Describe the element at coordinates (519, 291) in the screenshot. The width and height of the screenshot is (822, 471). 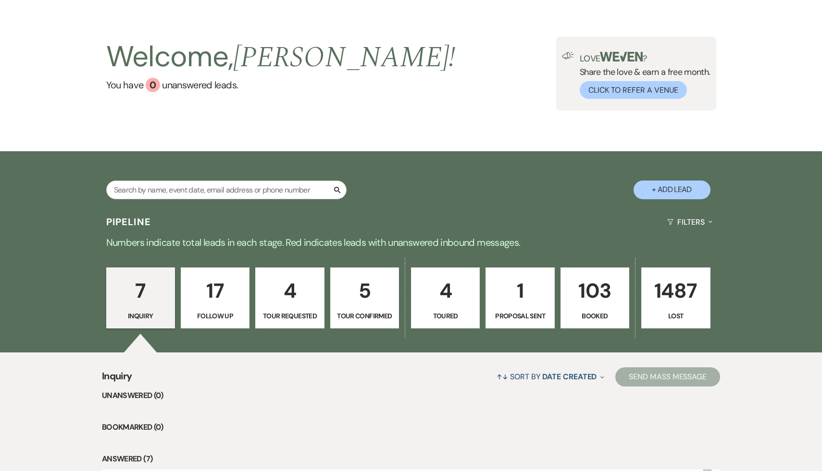
I see `p: 1` at that location.